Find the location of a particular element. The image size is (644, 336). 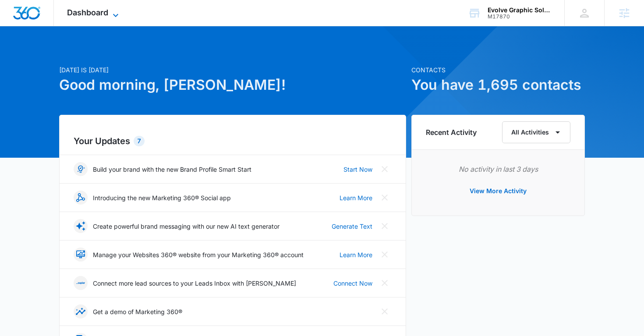

p: Manage your Websites 360® website from your Marketing 360® account is located at coordinates (198, 254).